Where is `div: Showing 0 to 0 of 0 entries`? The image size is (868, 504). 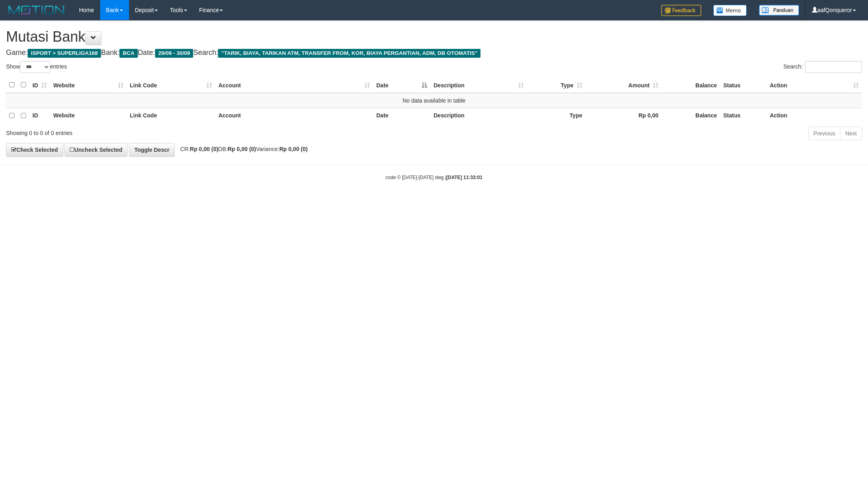 div: Showing 0 to 0 of 0 entries is located at coordinates (181, 131).